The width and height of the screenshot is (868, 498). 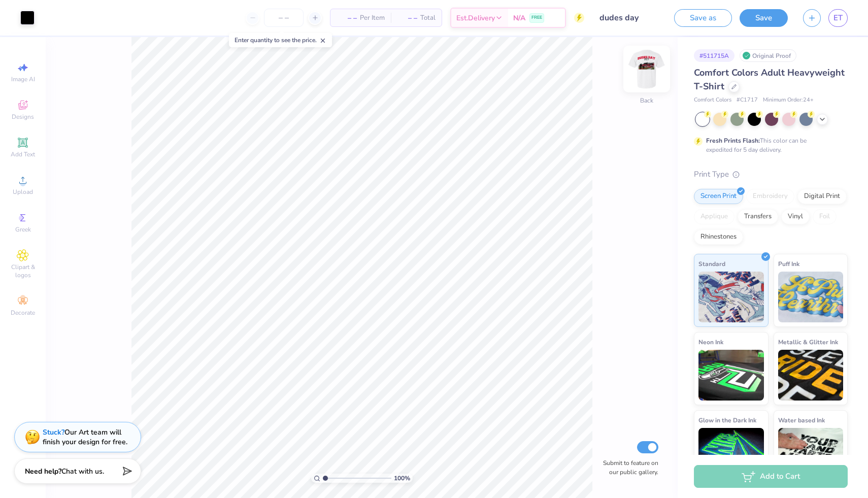 What do you see at coordinates (811, 375) in the screenshot?
I see `img: Metallic & Glitter Ink` at bounding box center [811, 375].